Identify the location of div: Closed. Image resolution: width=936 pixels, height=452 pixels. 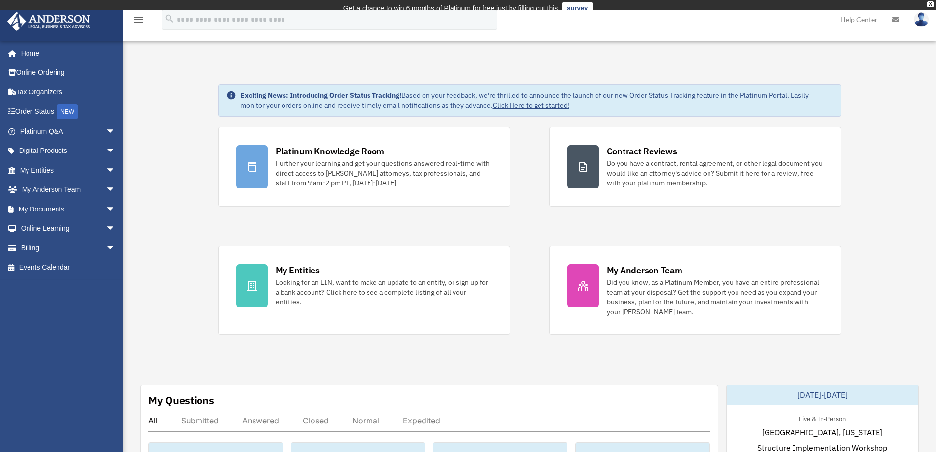
(316, 420).